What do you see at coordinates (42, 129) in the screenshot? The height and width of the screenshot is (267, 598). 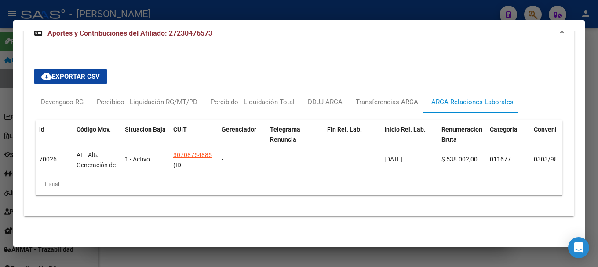 I see `span: id` at bounding box center [42, 129].